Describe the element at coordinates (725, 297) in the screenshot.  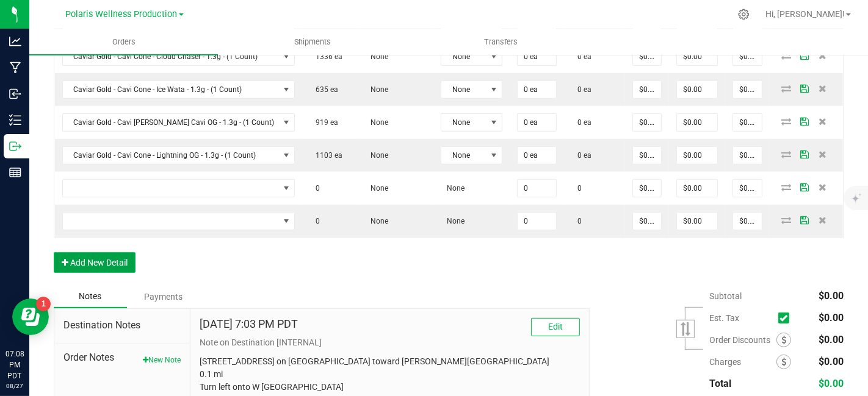
I see `span: Subtotal` at that location.